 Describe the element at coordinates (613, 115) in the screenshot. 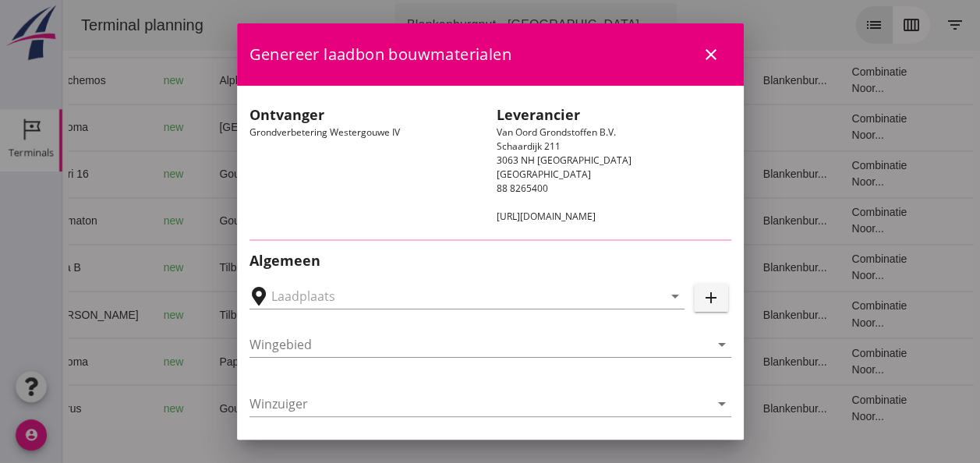

I see `h2: Leverancier` at that location.